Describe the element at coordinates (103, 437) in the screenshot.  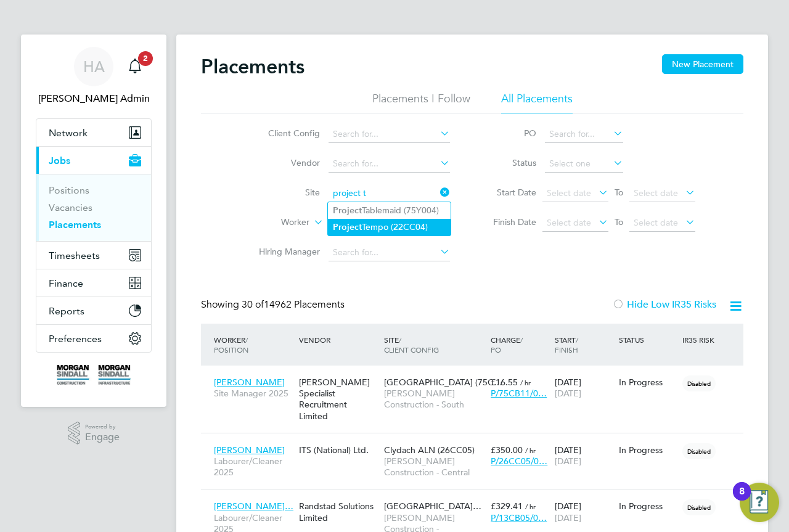
I see `span: Engage` at that location.